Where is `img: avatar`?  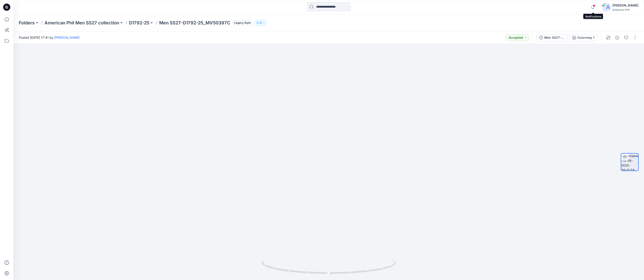
img: avatar is located at coordinates (606, 7).